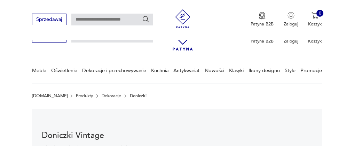 This screenshot has height=146, width=354. I want to click on a: Ikona medaluPatyna B2B, so click(262, 20).